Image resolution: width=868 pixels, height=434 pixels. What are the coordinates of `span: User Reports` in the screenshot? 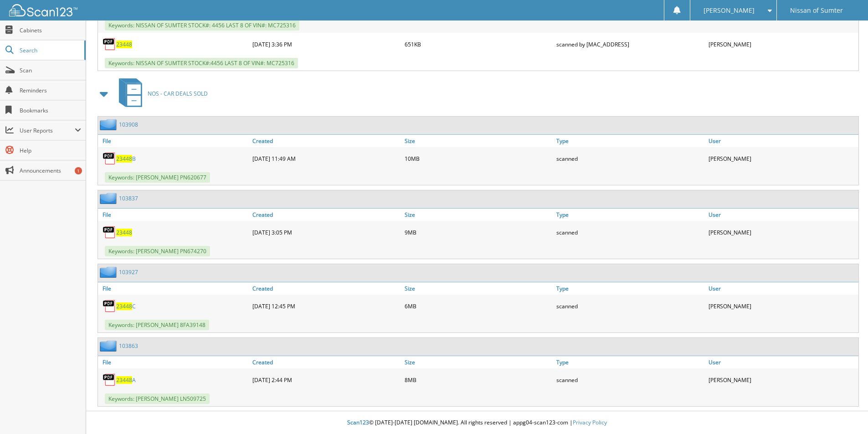 It's located at (47, 130).